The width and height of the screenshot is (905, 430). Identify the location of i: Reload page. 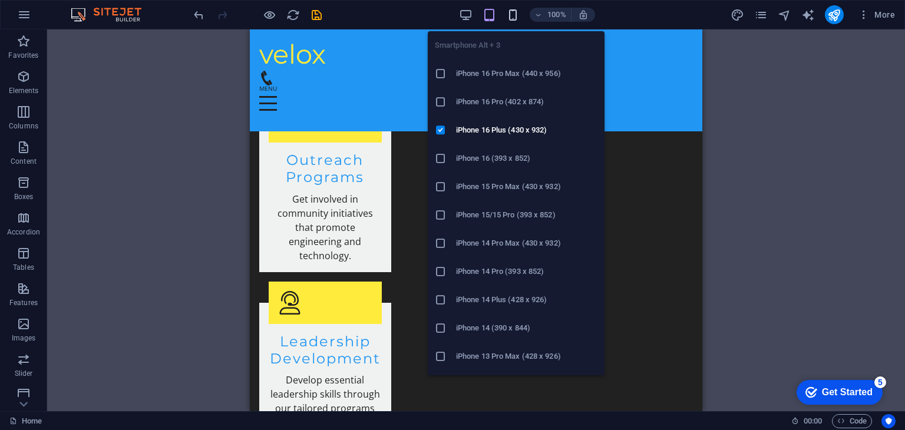
(293, 15).